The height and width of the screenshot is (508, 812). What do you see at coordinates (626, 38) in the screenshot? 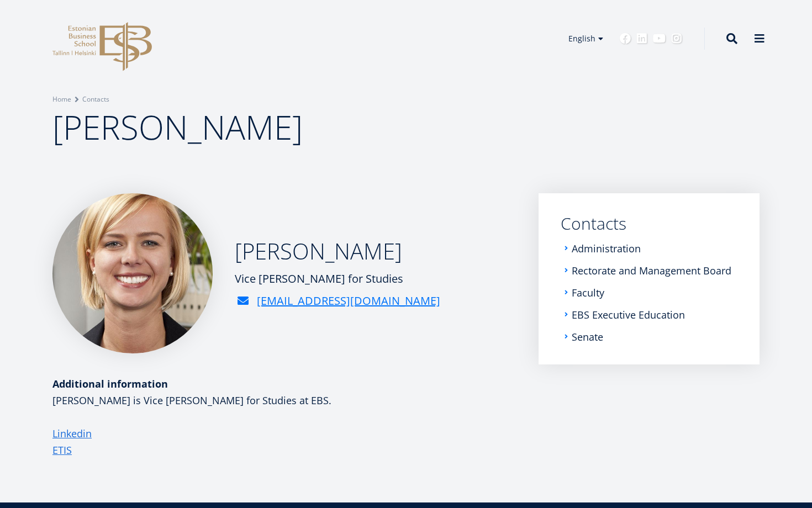
I see `a: Facebook` at bounding box center [626, 38].